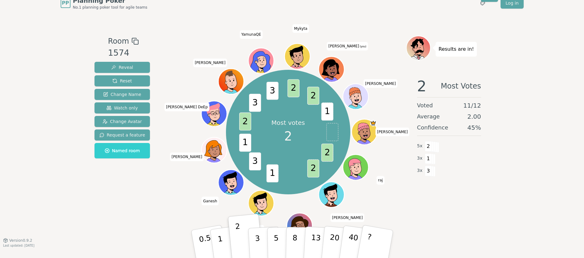 The width and height of the screenshot is (584, 258). What do you see at coordinates (122, 151) in the screenshot?
I see `button: Named room` at bounding box center [122, 151].